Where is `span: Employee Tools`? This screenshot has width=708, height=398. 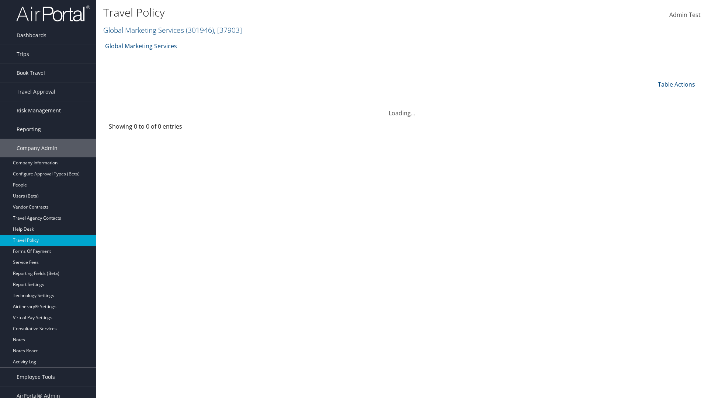
span: Employee Tools is located at coordinates (36, 377).